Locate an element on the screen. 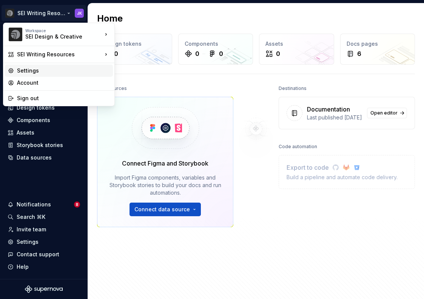  div: Settings is located at coordinates (63, 71).